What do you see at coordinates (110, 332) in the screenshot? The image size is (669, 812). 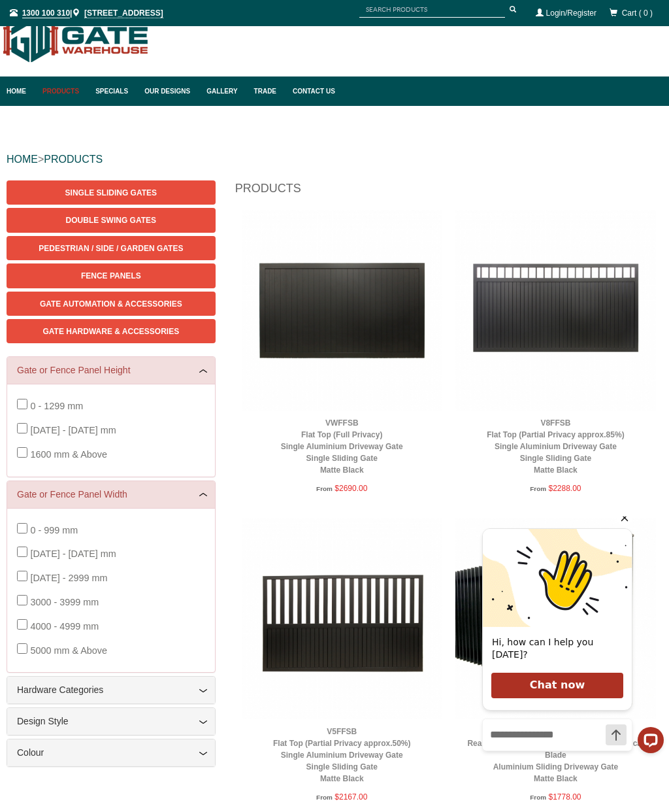 I see `span: Gate Hardware & Accessories` at bounding box center [110, 332].